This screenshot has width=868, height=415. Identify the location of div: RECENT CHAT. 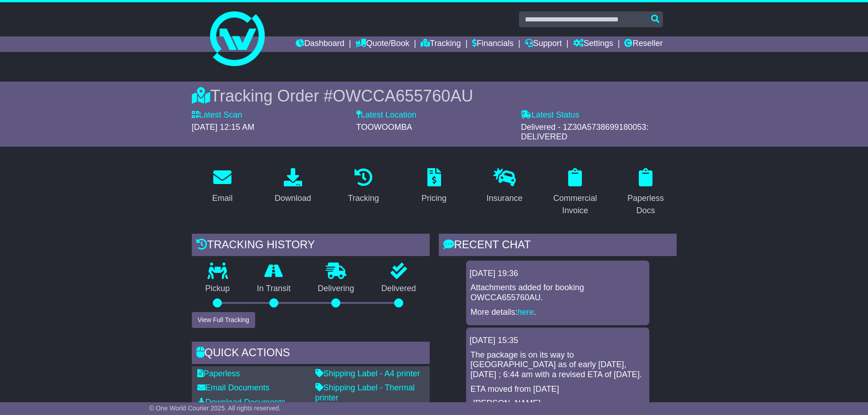
(558, 246).